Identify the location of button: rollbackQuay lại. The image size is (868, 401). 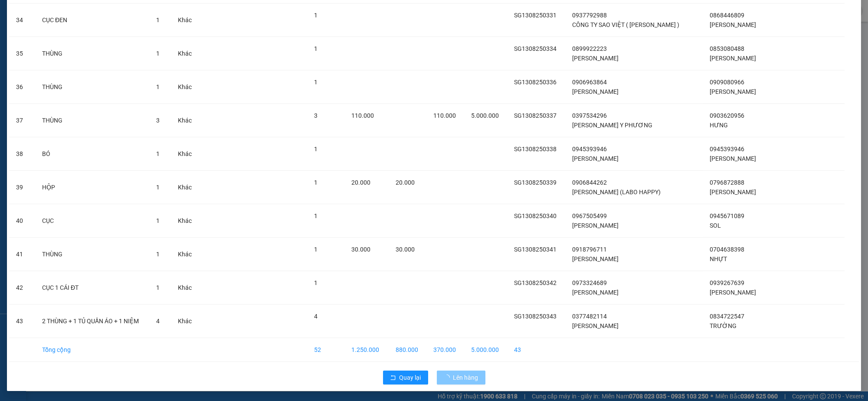
(406, 378).